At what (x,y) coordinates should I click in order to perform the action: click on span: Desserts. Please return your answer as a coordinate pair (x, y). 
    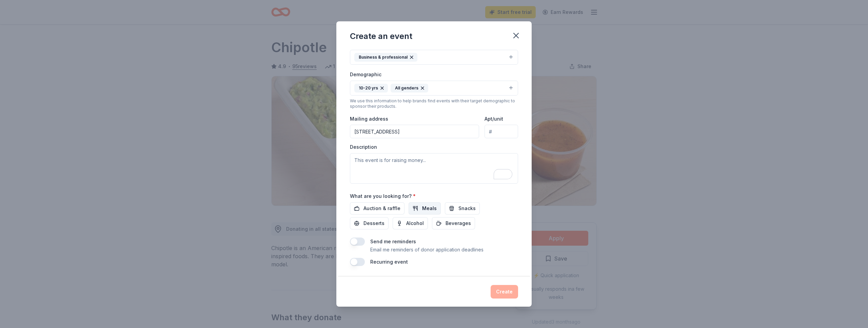
    Looking at the image, I should click on (374, 223).